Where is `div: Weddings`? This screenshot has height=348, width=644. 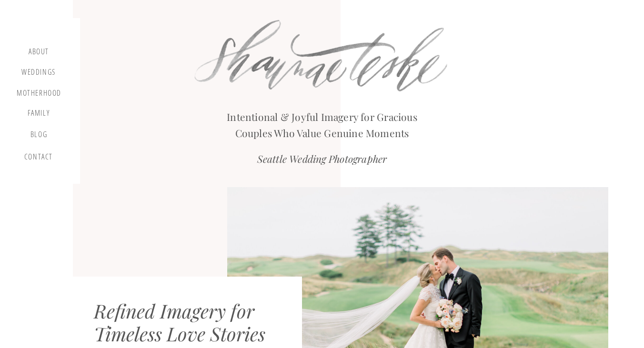 div: Weddings is located at coordinates (39, 74).